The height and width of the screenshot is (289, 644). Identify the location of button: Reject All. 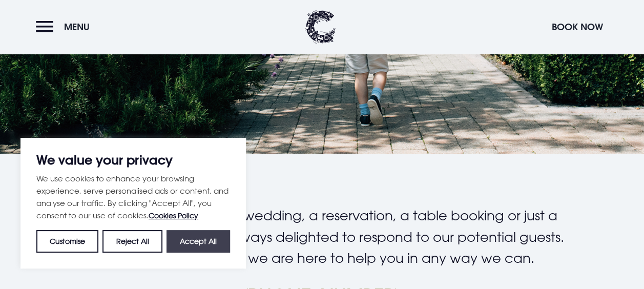
(132, 241).